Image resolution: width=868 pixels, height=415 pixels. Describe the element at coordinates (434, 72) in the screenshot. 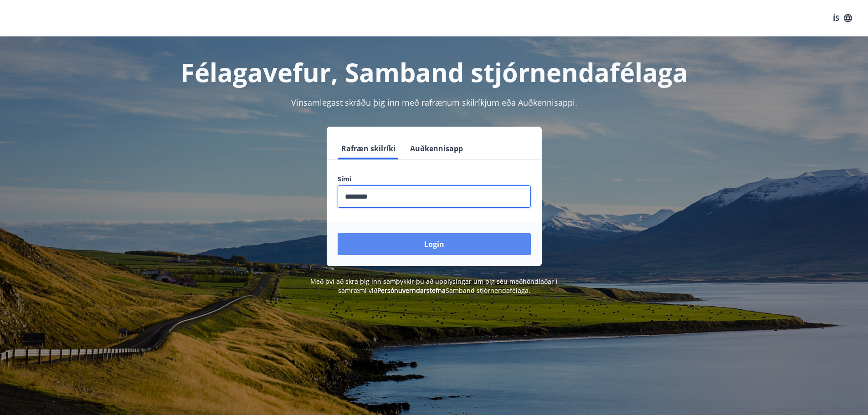

I see `h1: Félagavefur, Samband stjórnendafélaga` at that location.